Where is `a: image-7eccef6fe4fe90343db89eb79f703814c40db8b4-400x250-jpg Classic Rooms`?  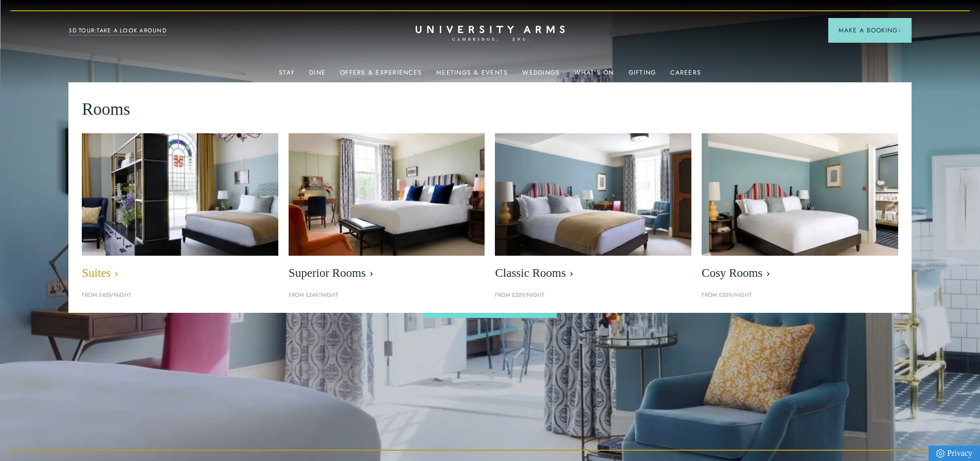
a: image-7eccef6fe4fe90343db89eb79f703814c40db8b4-400x250-jpg Classic Rooms is located at coordinates (593, 209).